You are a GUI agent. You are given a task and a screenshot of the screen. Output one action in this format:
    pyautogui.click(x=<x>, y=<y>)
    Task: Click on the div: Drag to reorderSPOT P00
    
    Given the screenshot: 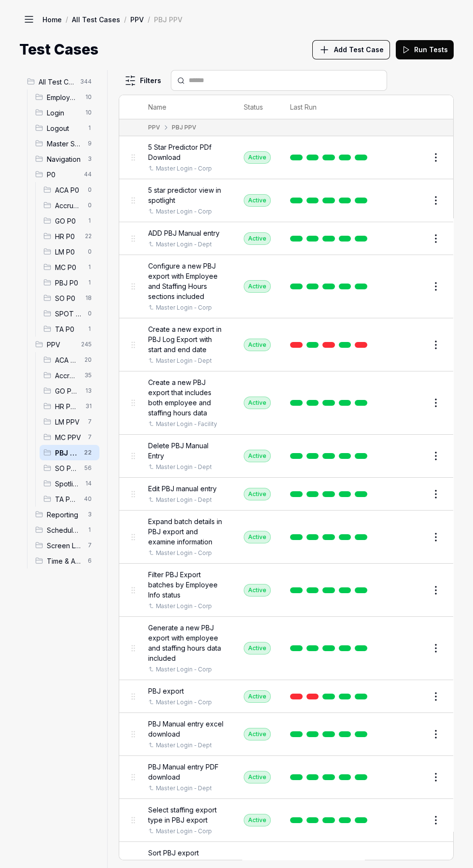 What is the action you would take?
    pyautogui.click(x=70, y=314)
    